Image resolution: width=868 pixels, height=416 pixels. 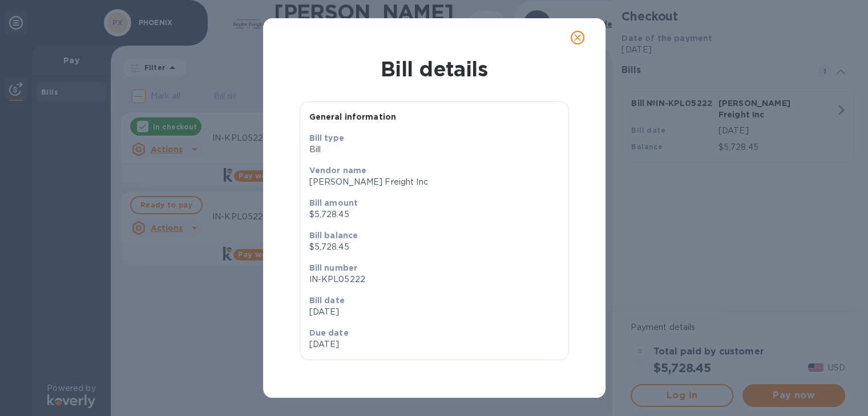 What do you see at coordinates (334, 268) in the screenshot?
I see `b: Bill number` at bounding box center [334, 268].